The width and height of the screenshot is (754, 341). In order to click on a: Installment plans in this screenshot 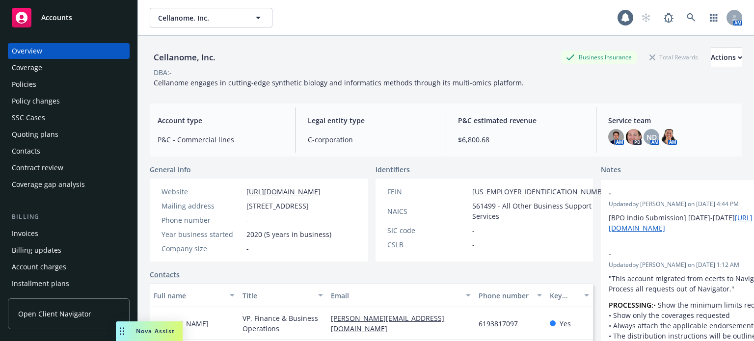, I will do `click(69, 284)`.